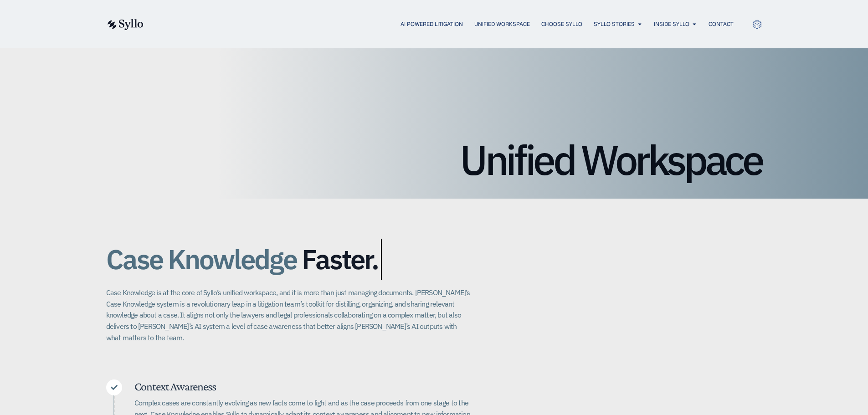 This screenshot has width=868, height=415. Describe the element at coordinates (434, 160) in the screenshot. I see `h1: Unified Workspace` at that location.